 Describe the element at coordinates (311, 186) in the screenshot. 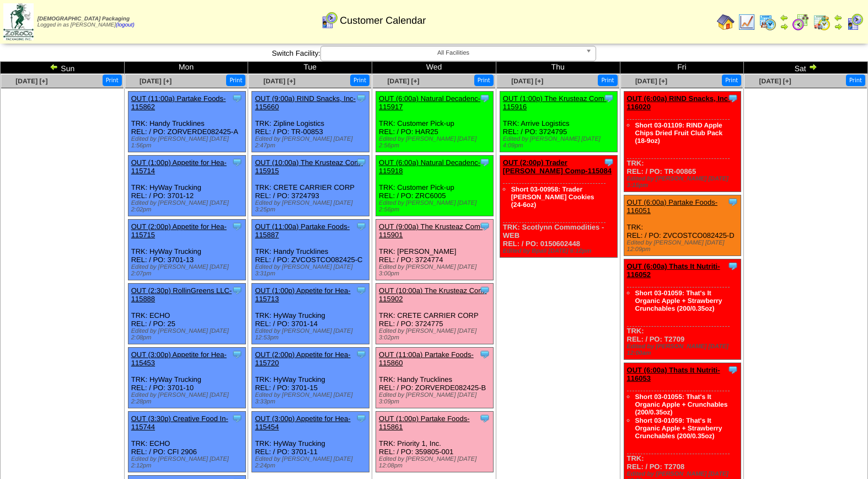

I see `div: TRK: CRETE CARRIER CORP REL: / PO: 3724793` at that location.